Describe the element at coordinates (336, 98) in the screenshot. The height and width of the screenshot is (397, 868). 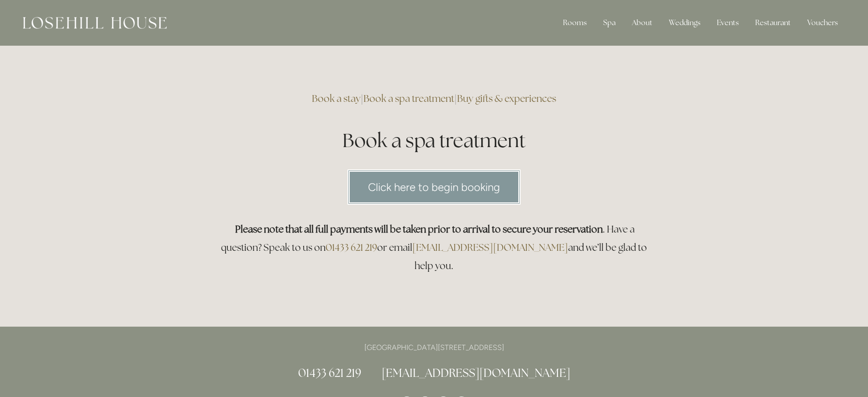
I see `a: Book a stay` at that location.